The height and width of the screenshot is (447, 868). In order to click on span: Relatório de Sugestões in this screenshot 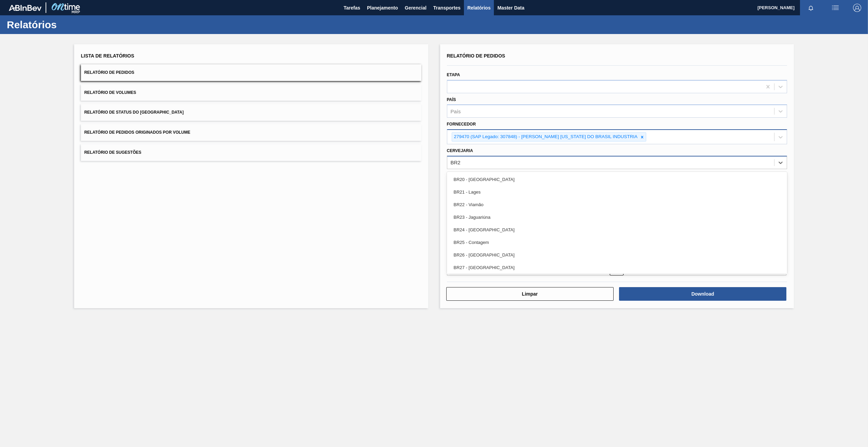, I will do `click(113, 153)`.